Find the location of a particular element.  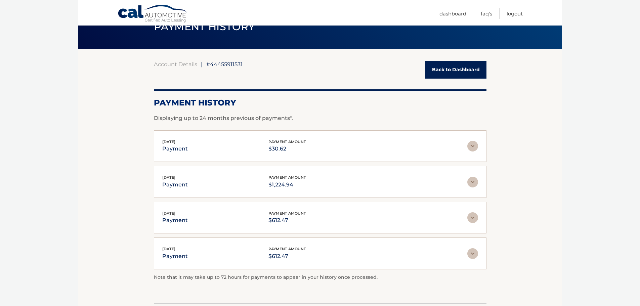

p: $30.62 is located at coordinates (287, 149).